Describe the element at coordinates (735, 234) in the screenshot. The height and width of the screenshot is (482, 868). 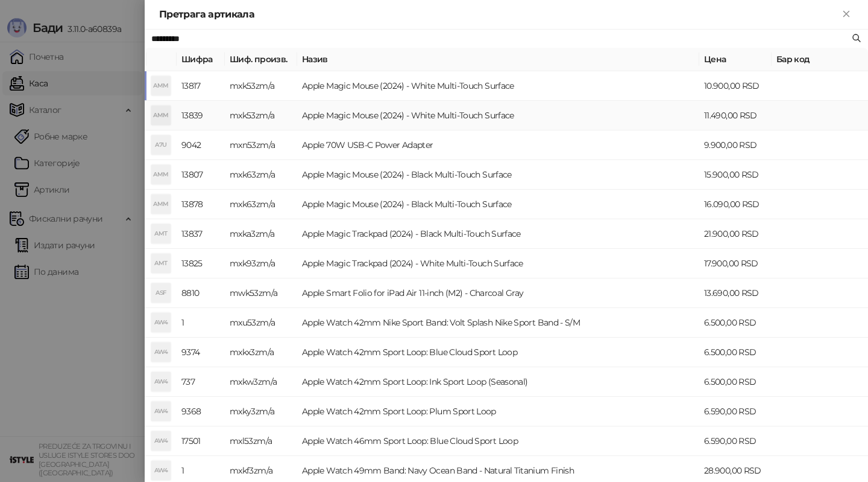
I see `td: 21.900,00 RSD` at that location.